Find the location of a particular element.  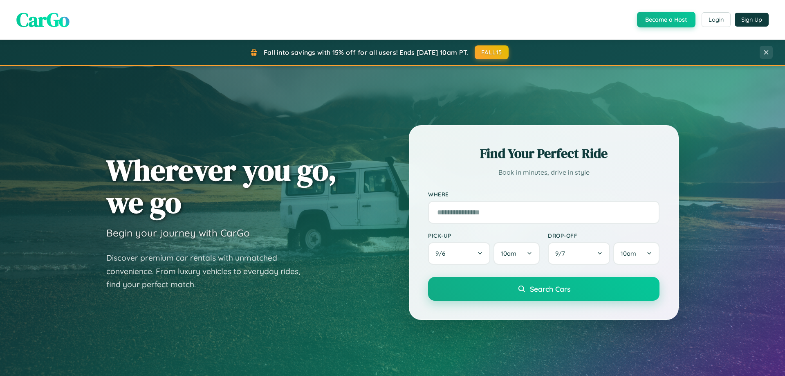

label: Where is located at coordinates (544, 194).